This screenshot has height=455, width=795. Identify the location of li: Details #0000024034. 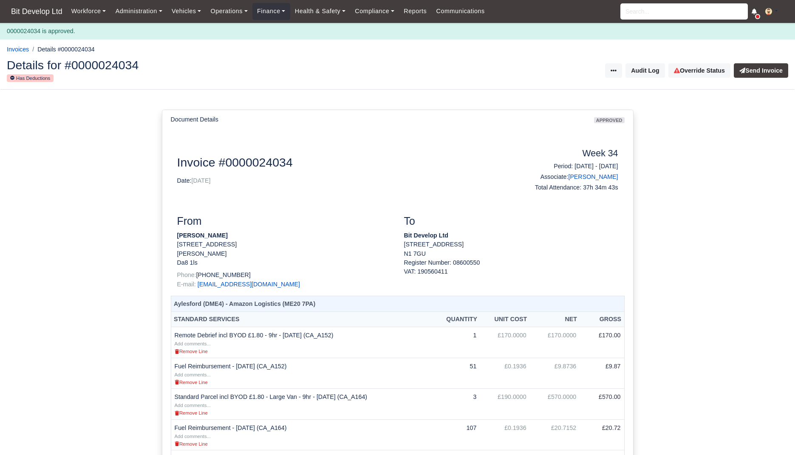
(62, 49).